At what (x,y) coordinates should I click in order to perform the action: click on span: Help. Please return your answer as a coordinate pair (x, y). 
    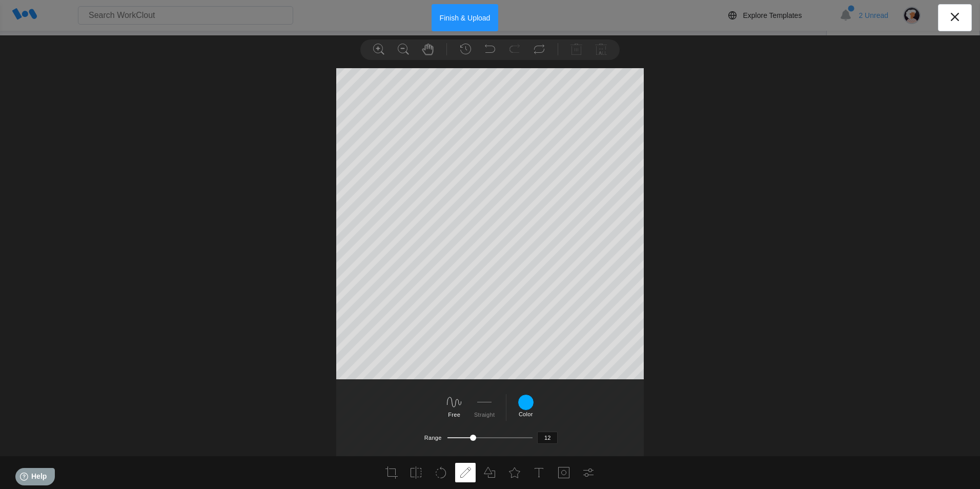
    Looking at the image, I should click on (28, 12).